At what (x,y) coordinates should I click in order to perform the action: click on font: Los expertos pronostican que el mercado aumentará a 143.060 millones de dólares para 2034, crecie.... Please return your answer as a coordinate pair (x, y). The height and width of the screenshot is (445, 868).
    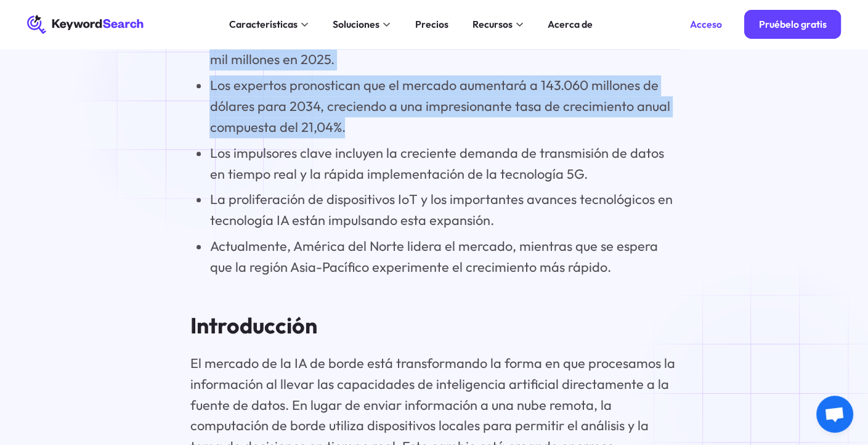
    Looking at the image, I should click on (439, 106).